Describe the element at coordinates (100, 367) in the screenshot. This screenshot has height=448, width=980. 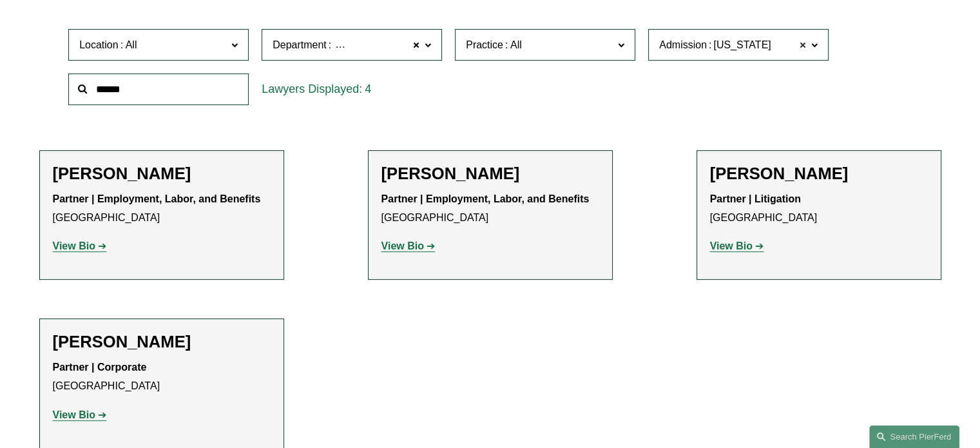
I see `strong: Partner | Corporate` at that location.